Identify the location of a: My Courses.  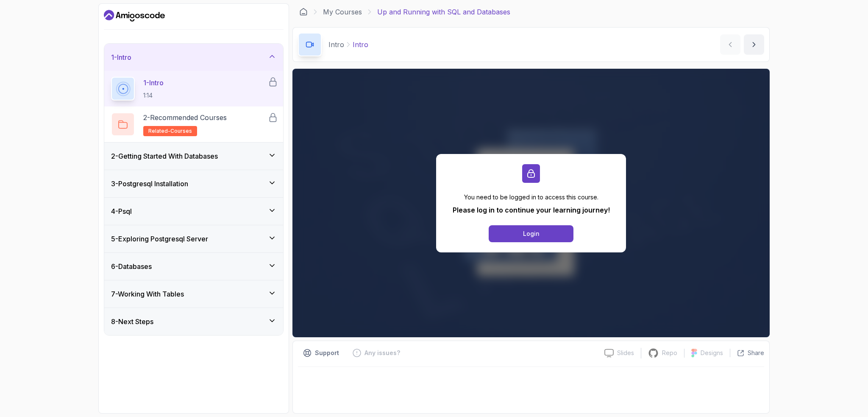
(343, 12).